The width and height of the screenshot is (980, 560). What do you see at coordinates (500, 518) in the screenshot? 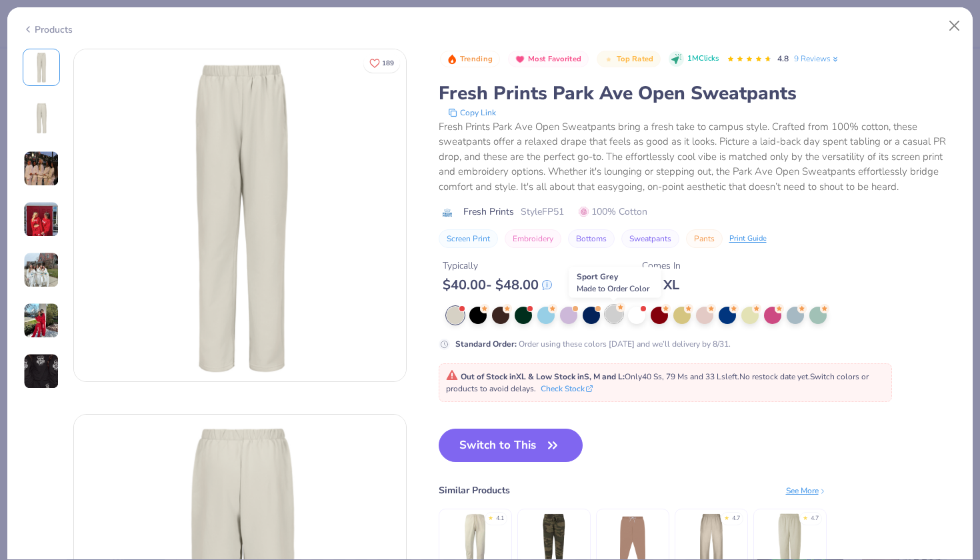
I see `div: 4.1` at bounding box center [500, 518].